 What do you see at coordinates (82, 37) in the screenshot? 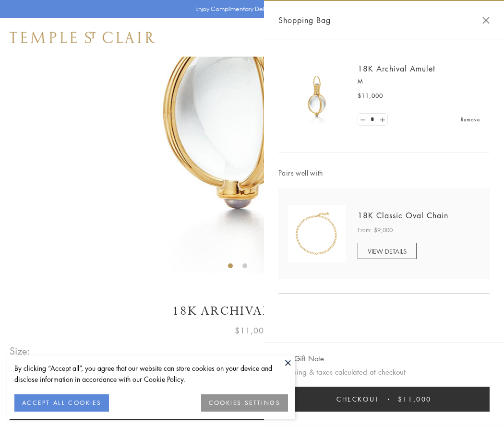
I see `img: Temple St. Clair` at bounding box center [82, 37].